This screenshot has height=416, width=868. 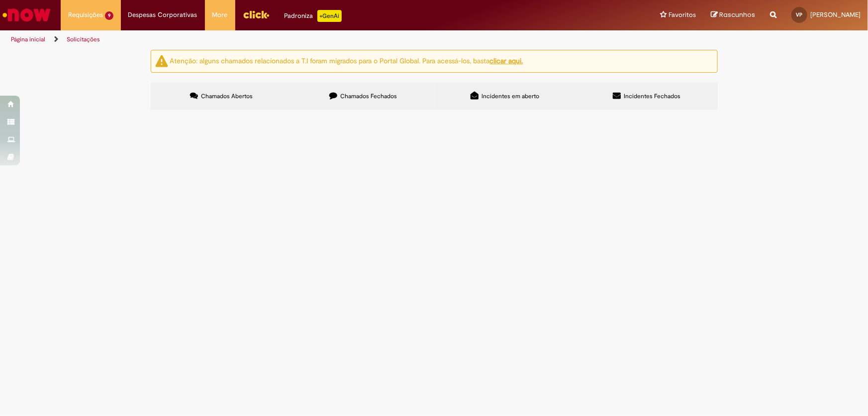 What do you see at coordinates (256, 14) in the screenshot?
I see `img: click_logo_yellow_360x200.png` at bounding box center [256, 14].